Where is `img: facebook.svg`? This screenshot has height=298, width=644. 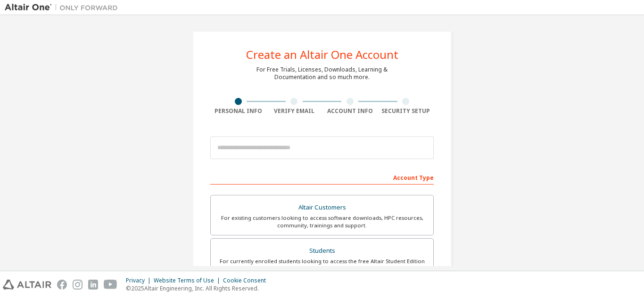 img: facebook.svg is located at coordinates (62, 284).